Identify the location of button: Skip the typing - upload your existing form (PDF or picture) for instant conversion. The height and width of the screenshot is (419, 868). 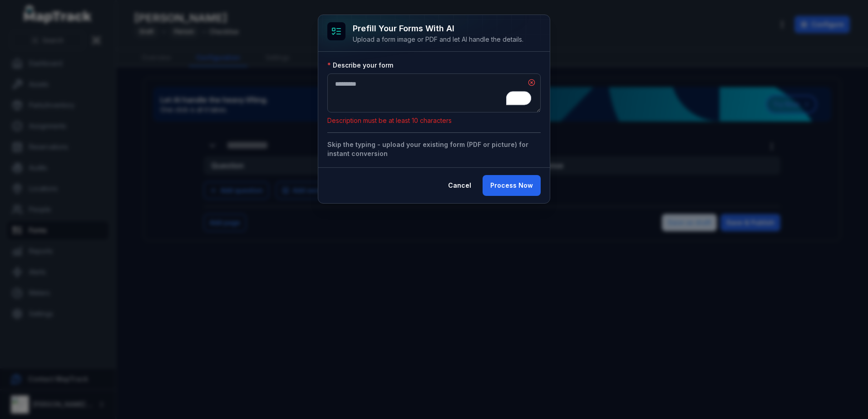
(434, 149).